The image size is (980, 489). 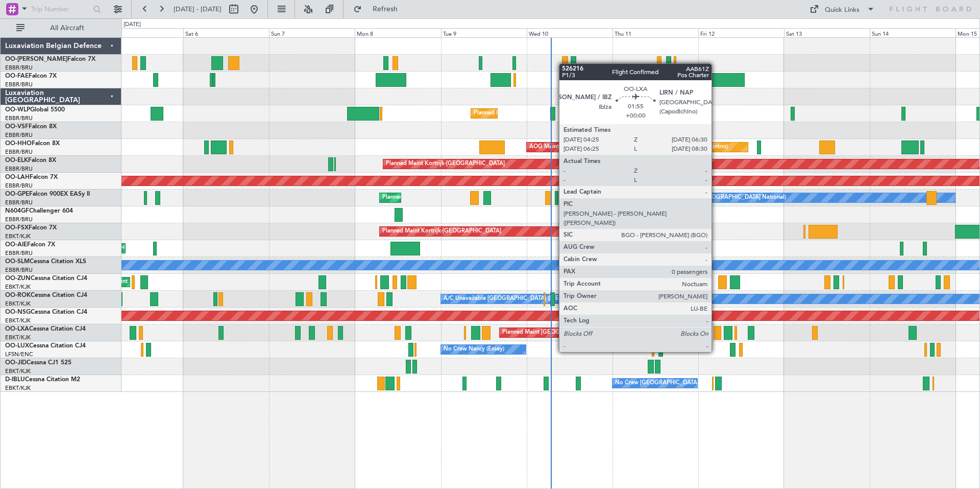 What do you see at coordinates (227, 32) in the screenshot?
I see `div: Sat 6` at bounding box center [227, 32].